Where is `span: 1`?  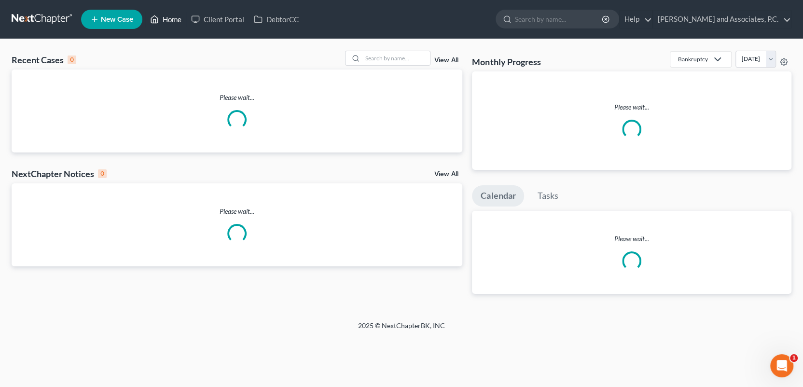
span: 1 is located at coordinates (793, 358).